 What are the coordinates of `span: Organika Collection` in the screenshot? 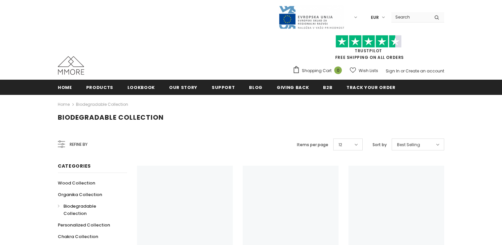 It's located at (80, 194).